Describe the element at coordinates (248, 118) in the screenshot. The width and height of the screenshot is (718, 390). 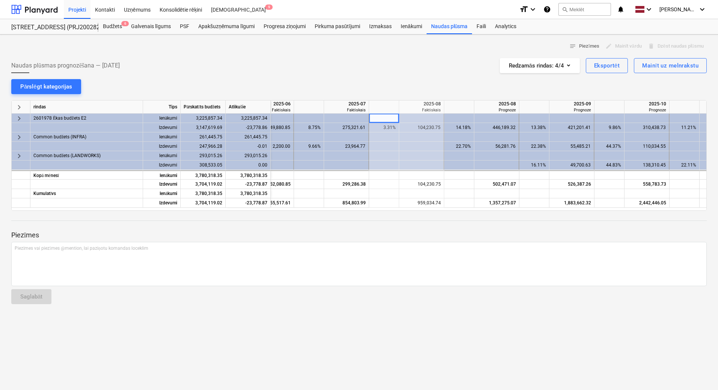
I see `div: 3,225,857.34` at that location.